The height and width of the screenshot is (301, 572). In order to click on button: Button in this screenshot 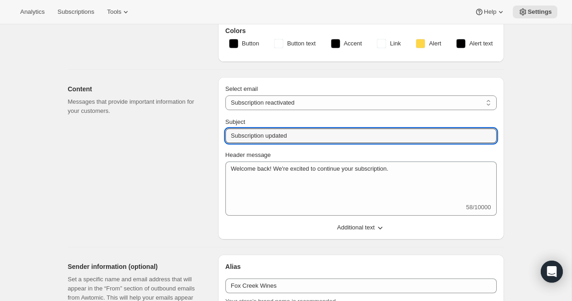, I will do `click(244, 44)`.